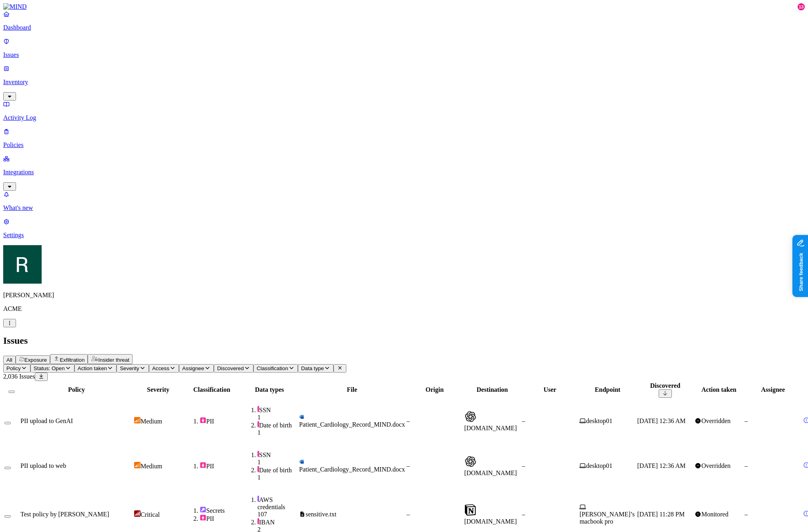 The width and height of the screenshot is (808, 532). Describe the element at coordinates (212, 390) in the screenshot. I see `div: Classification` at that location.